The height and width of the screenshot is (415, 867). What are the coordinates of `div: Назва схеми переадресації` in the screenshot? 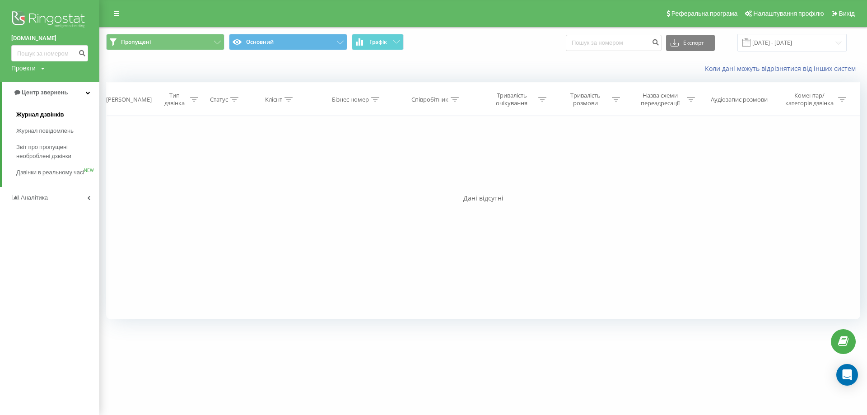 It's located at (660, 99).